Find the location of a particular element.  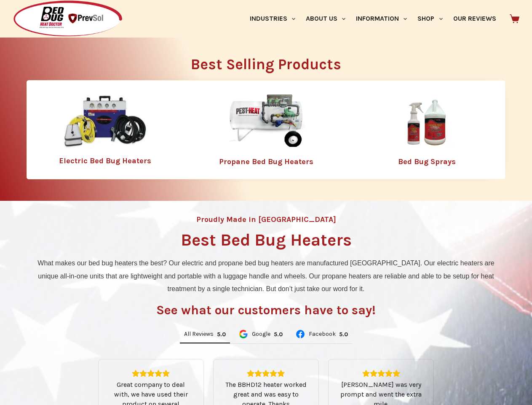

span: Google is located at coordinates (261, 334).